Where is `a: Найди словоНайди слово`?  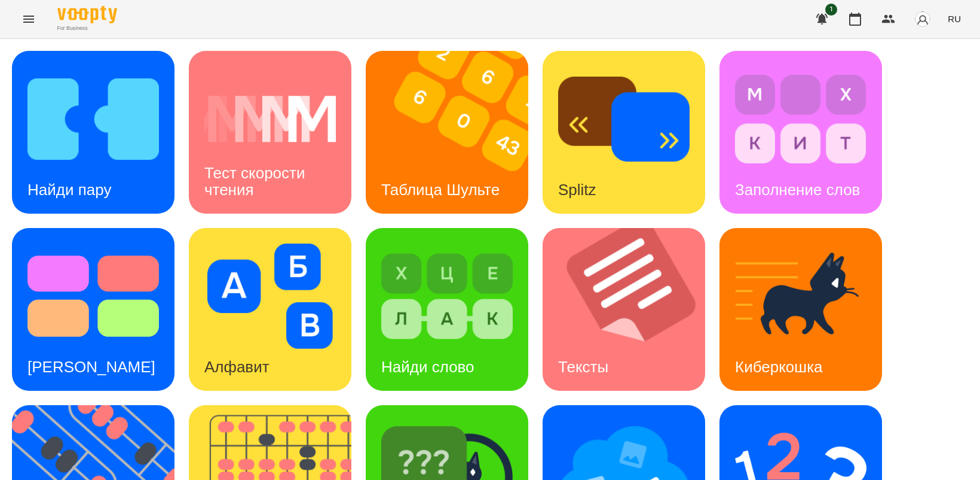 a: Найди словоНайди слово is located at coordinates (447, 309).